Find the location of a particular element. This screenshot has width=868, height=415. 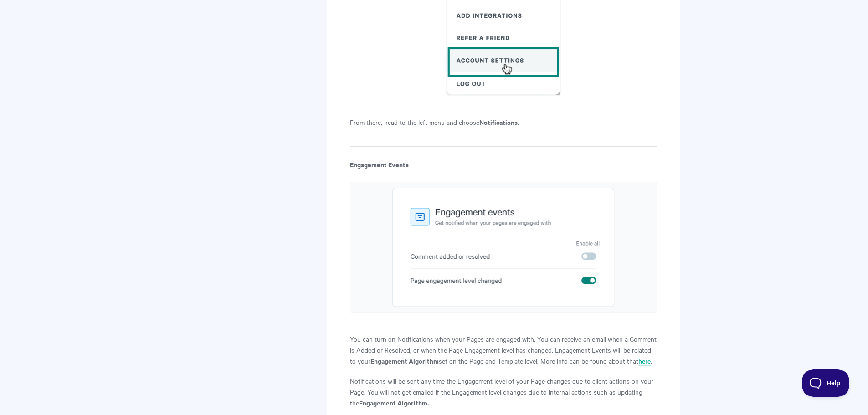

img: file-IMBVj8PZg5.png is located at coordinates (503, 246).